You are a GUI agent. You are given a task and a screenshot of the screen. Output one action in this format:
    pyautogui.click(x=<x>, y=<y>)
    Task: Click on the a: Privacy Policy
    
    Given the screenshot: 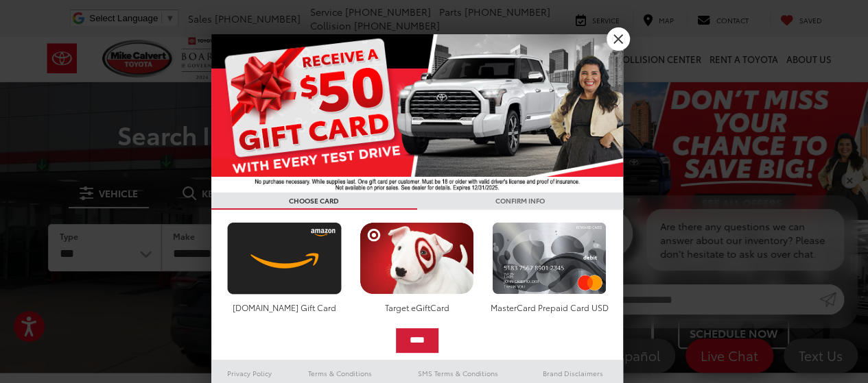 What is the action you would take?
    pyautogui.click(x=250, y=373)
    